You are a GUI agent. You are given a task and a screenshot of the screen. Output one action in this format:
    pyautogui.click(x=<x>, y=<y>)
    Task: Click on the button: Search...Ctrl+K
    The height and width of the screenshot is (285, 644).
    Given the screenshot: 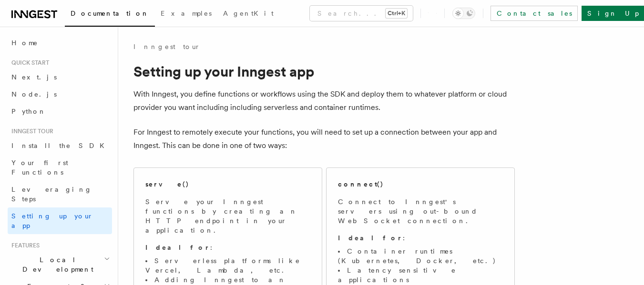 What is the action you would take?
    pyautogui.click(x=361, y=13)
    